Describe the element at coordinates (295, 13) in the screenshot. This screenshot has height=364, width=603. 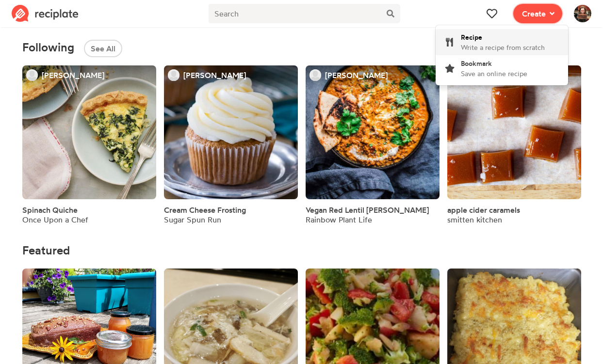
I see `input: Search` at that location.